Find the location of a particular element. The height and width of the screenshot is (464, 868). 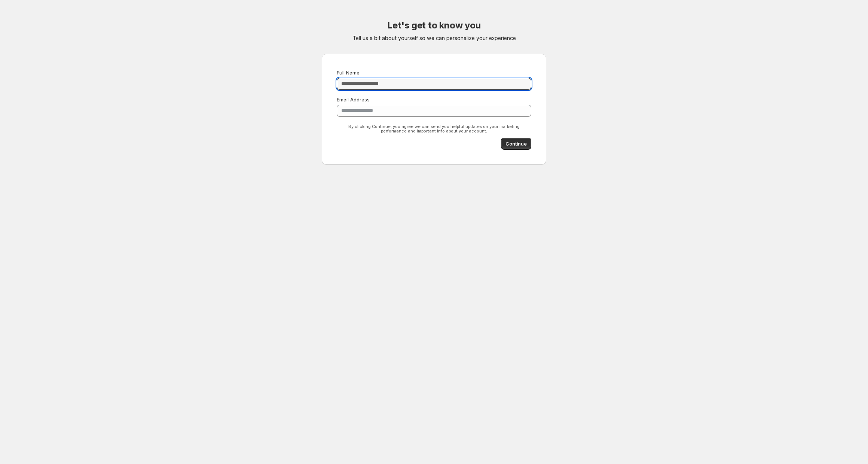

span: Full Name is located at coordinates (348, 73).